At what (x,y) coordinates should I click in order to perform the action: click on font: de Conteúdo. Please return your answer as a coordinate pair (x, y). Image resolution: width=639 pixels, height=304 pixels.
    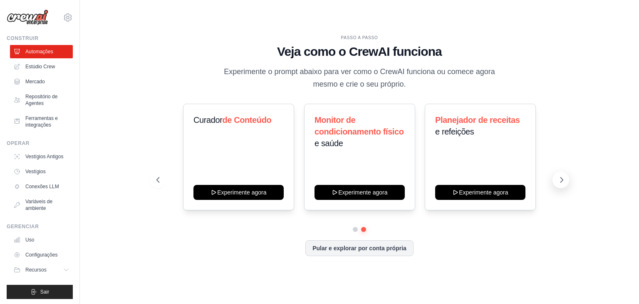
    Looking at the image, I should click on (247, 120).